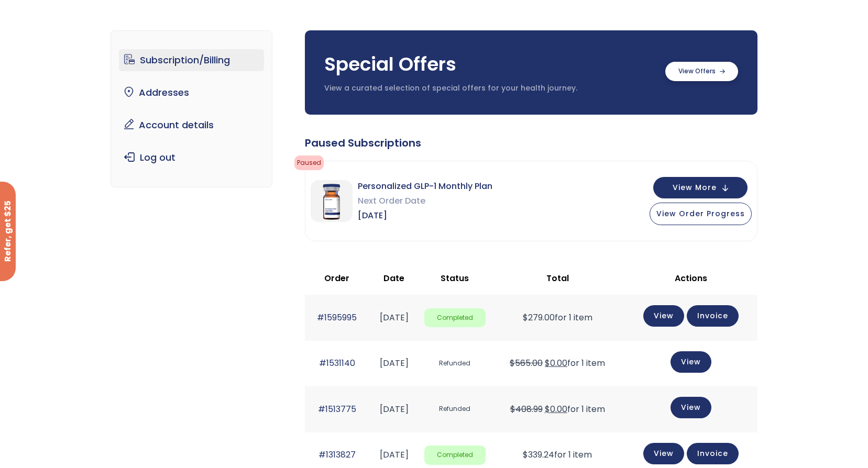  What do you see at coordinates (425, 201) in the screenshot?
I see `span: Next Order Date` at bounding box center [425, 201].